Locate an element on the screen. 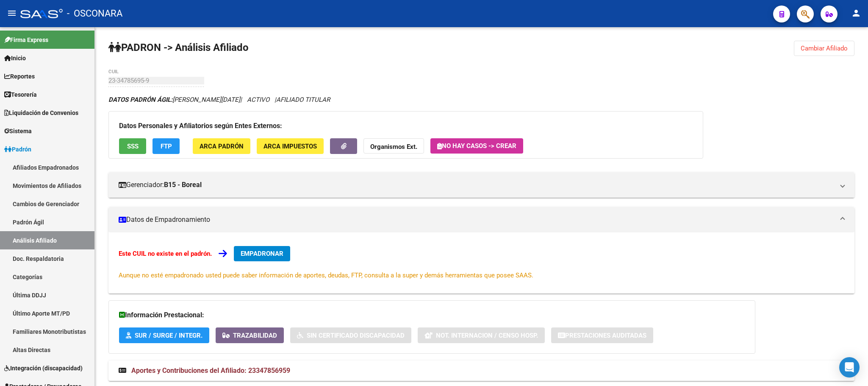  div: Open Intercom Messenger is located at coordinates (849, 367).